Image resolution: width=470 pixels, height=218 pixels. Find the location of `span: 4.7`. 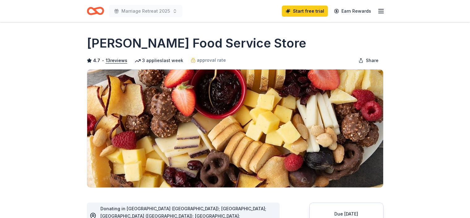

span: 4.7 is located at coordinates (96, 61).